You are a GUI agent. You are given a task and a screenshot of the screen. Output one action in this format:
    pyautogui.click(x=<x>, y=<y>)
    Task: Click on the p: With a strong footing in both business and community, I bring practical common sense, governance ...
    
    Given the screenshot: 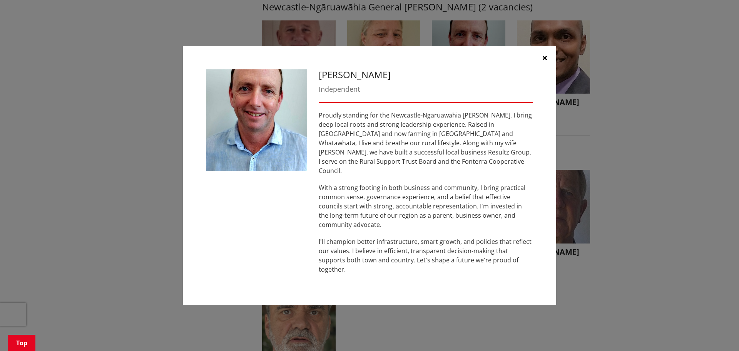 What is the action you would take?
    pyautogui.click(x=426, y=206)
    